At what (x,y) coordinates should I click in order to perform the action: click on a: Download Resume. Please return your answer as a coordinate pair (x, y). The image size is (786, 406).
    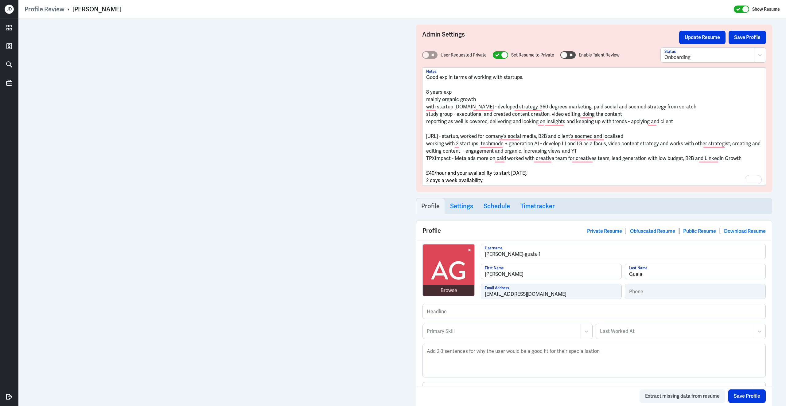
    Looking at the image, I should click on (745, 231).